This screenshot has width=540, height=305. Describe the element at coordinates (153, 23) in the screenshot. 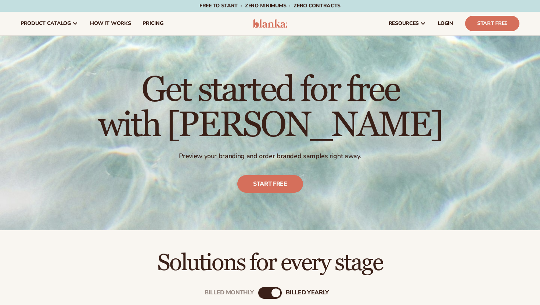

I see `a: pricing` at that location.